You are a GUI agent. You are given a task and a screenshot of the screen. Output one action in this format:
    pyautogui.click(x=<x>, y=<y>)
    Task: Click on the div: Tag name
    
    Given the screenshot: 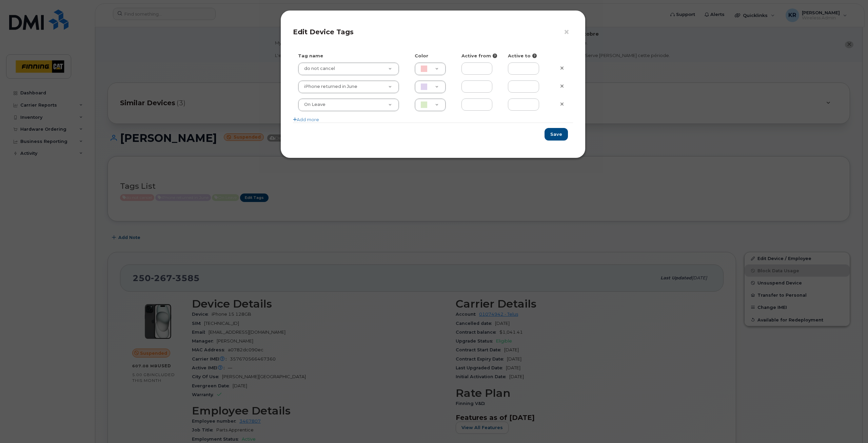 What is the action you would take?
    pyautogui.click(x=351, y=56)
    